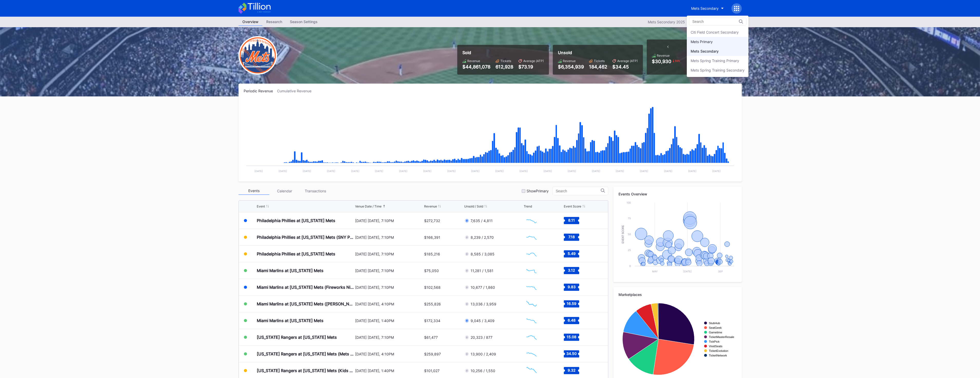 The width and height of the screenshot is (980, 378). What do you see at coordinates (715, 22) in the screenshot?
I see `input: Search` at bounding box center [715, 22].